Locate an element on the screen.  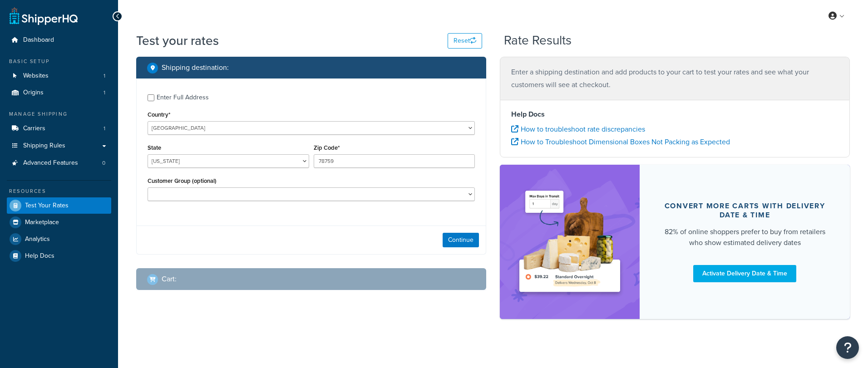
li: Analytics is located at coordinates (59, 239).